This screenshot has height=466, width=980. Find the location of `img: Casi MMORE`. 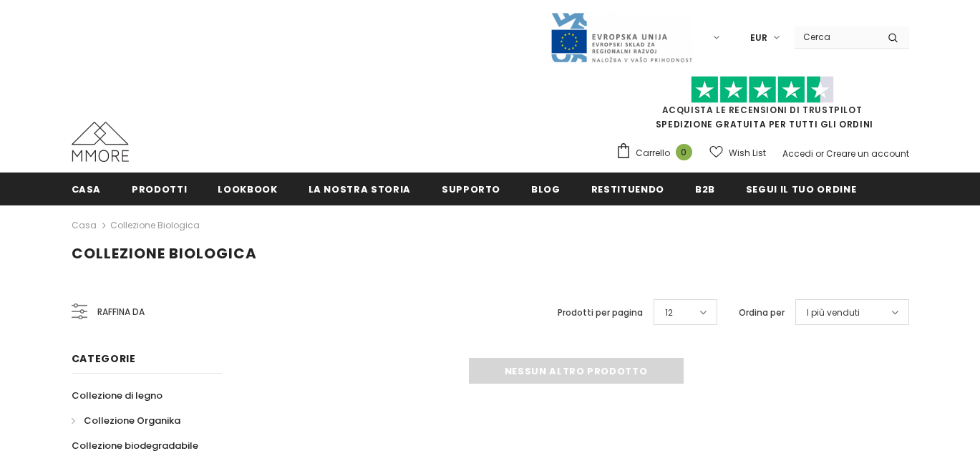

img: Casi MMORE is located at coordinates (100, 142).